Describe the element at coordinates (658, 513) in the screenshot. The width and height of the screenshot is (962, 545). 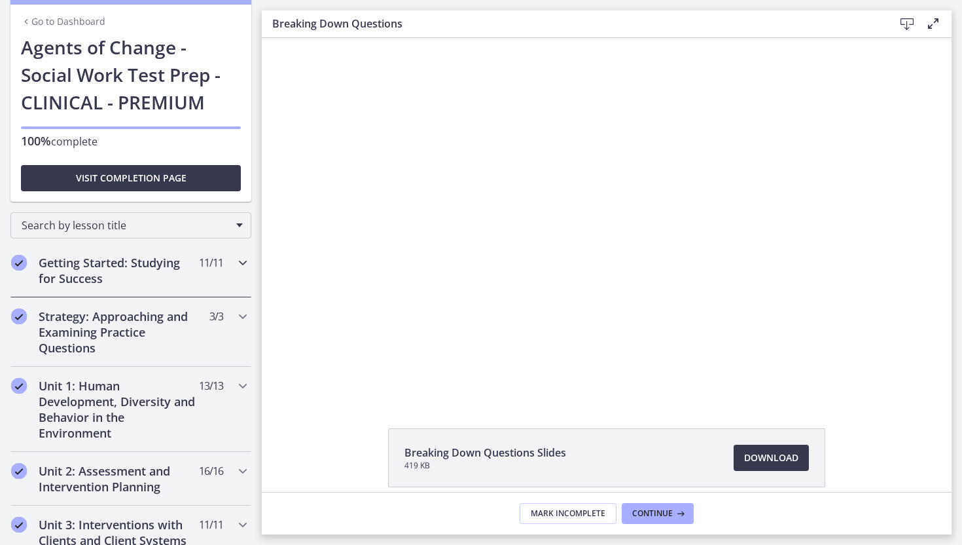
I see `button: Continue` at that location.